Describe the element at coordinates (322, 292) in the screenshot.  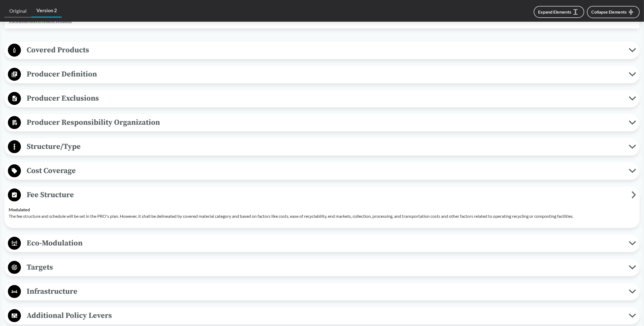
I see `button: Infrastructure` at that location.